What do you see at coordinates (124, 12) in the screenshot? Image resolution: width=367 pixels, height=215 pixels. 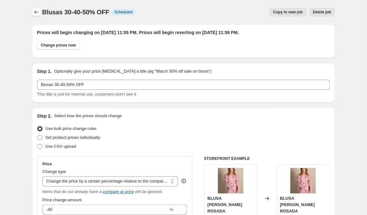 I see `span: Scheduled` at bounding box center [124, 12].